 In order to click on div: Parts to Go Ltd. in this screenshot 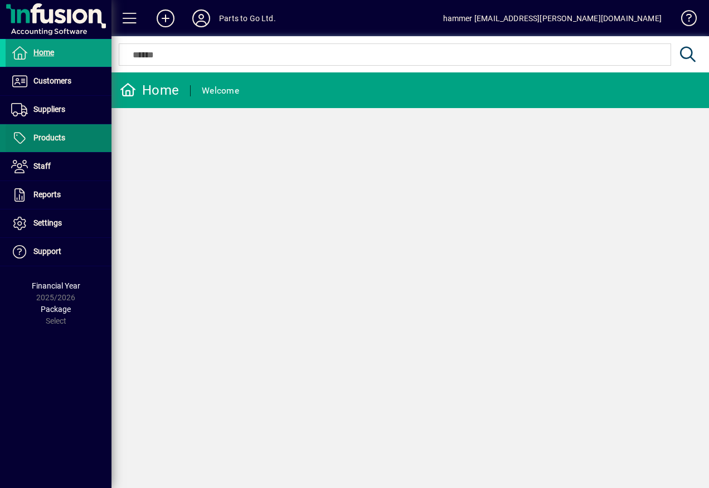, I will do `click(247, 18)`.